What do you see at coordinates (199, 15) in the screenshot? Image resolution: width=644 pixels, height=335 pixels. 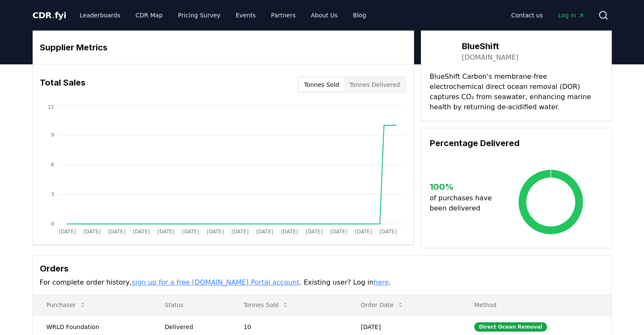 I see `a: Pricing Survey` at bounding box center [199, 15].